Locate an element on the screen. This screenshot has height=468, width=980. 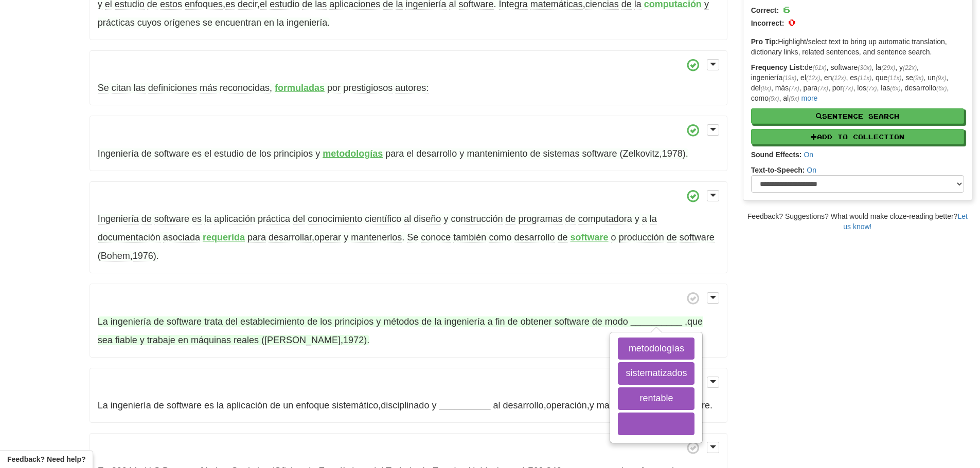
span: conoce is located at coordinates (435, 238).